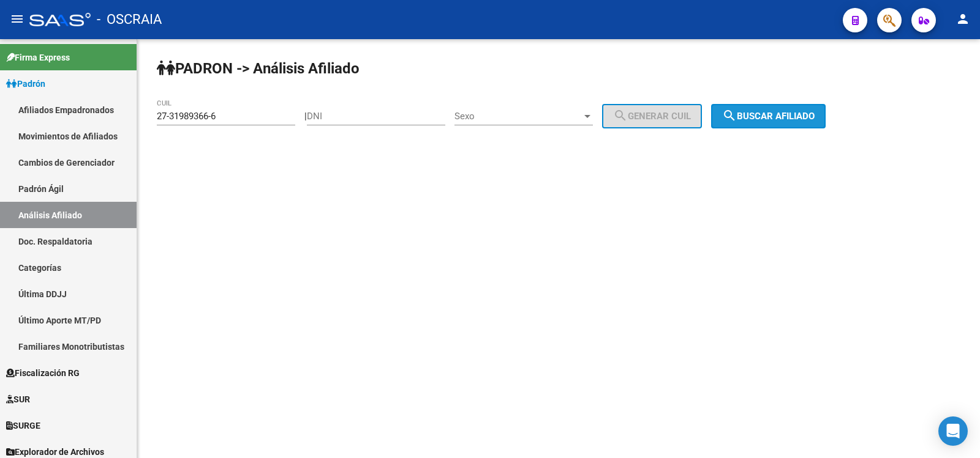  Describe the element at coordinates (768, 116) in the screenshot. I see `span: Buscar afiliado` at that location.